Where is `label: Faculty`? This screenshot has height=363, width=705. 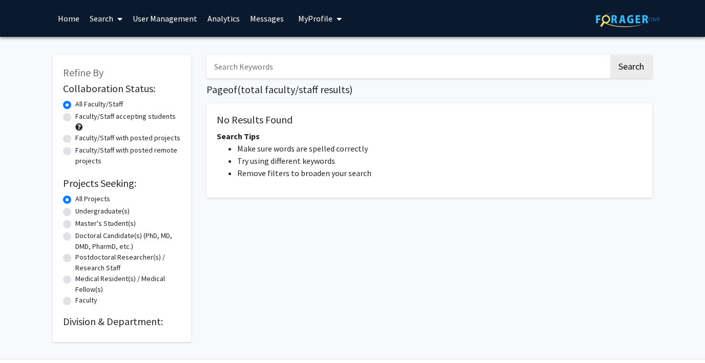 label: Faculty is located at coordinates (86, 300).